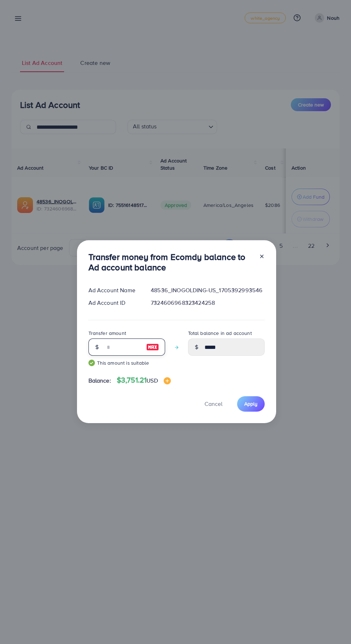 The width and height of the screenshot is (351, 644). What do you see at coordinates (213, 403) in the screenshot?
I see `button: Cancel` at bounding box center [213, 403].